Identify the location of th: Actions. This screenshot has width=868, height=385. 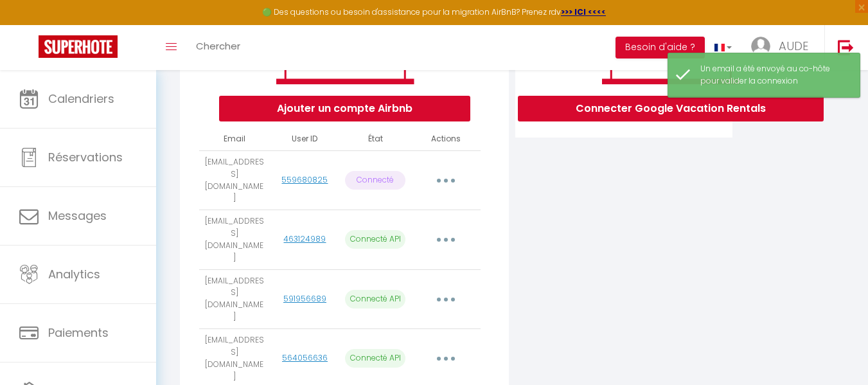
(446, 139).